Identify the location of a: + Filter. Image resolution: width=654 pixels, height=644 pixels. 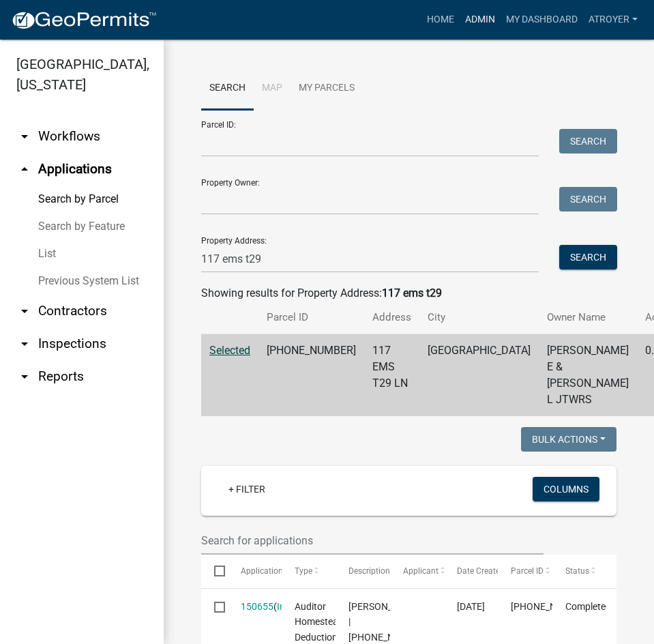
(247, 489).